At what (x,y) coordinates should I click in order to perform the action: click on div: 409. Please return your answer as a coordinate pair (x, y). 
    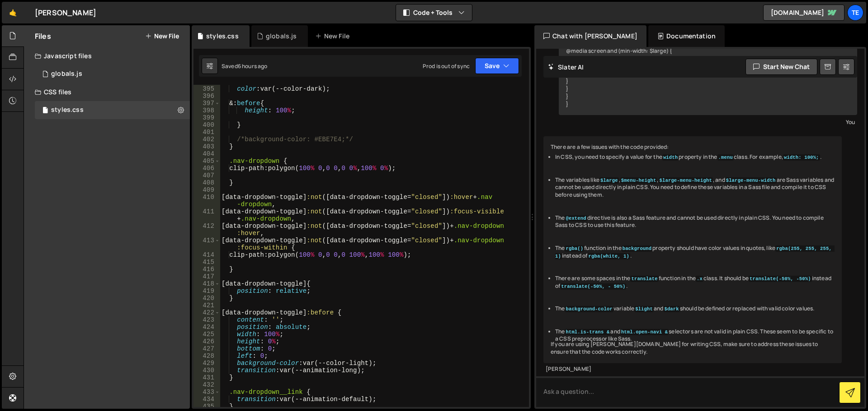
    Looking at the image, I should click on (206, 190).